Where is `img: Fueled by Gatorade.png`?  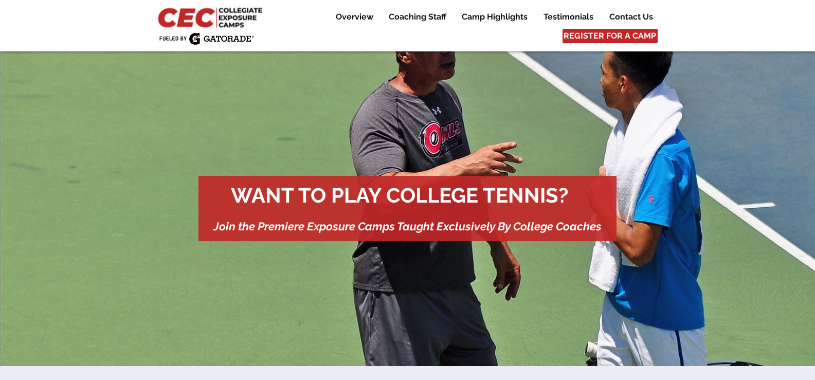
img: Fueled by Gatorade.png is located at coordinates (206, 39).